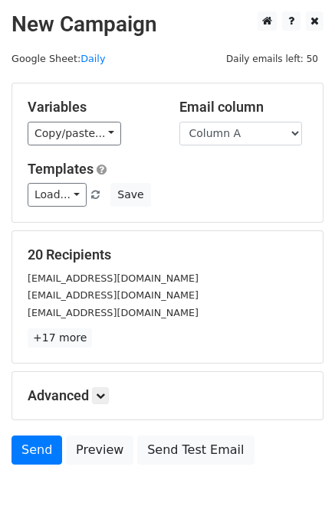 This screenshot has width=335, height=522. Describe the element at coordinates (92, 107) in the screenshot. I see `h5: Variables` at that location.